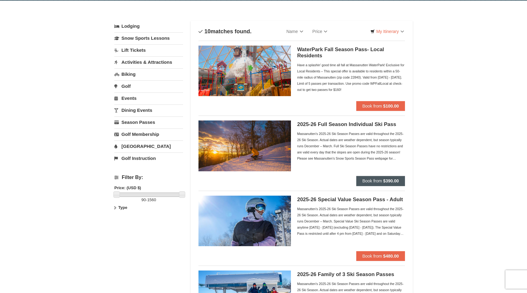 Image resolution: width=527 pixels, height=293 pixels. Describe the element at coordinates (387, 31) in the screenshot. I see `a: My Itinerary` at that location.